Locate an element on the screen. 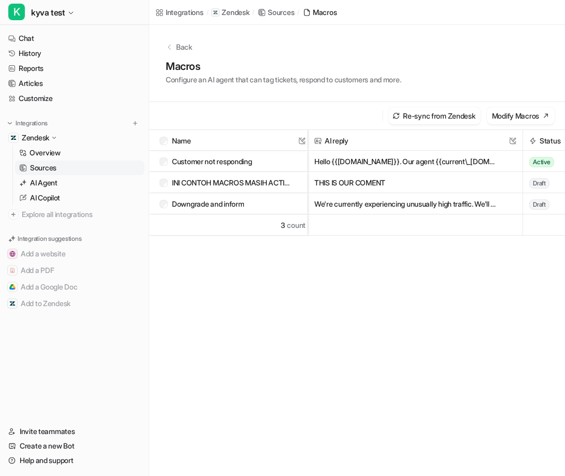  button: Active is located at coordinates (543, 161).